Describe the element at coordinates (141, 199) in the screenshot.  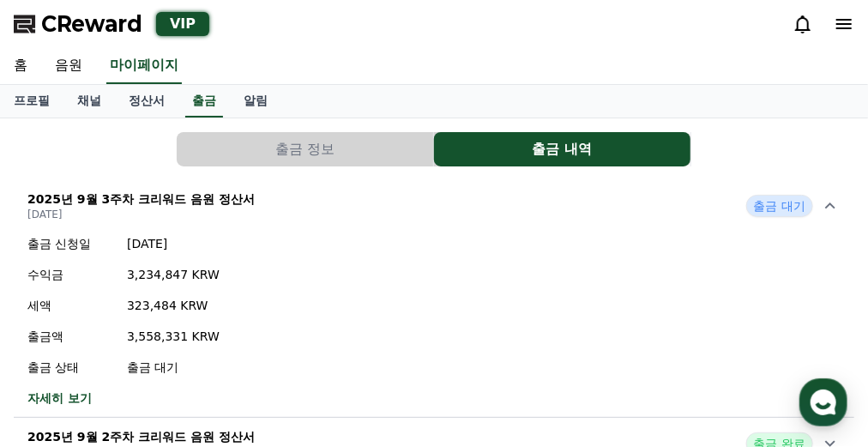
I see `p: 2025년 9월 3주차 크리워드 음원 정산서` at that location.